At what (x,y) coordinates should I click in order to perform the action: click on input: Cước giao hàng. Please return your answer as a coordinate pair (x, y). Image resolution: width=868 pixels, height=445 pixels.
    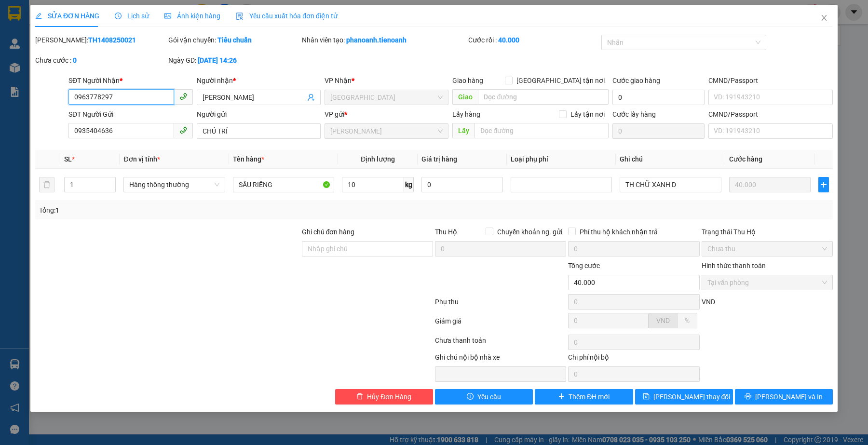
    Looking at the image, I should click on (659, 97).